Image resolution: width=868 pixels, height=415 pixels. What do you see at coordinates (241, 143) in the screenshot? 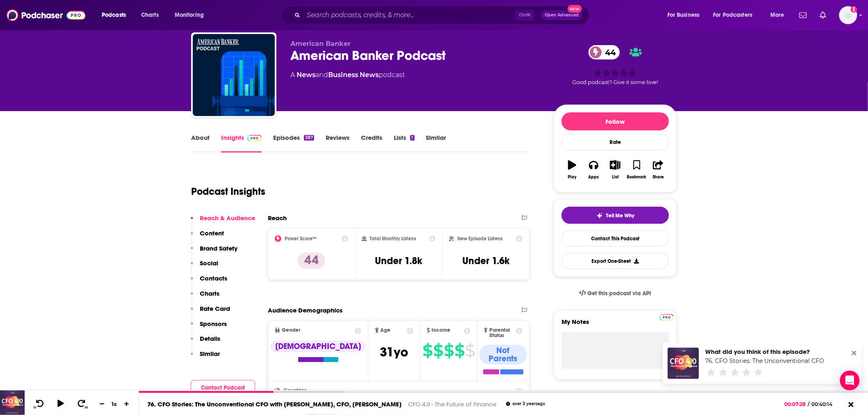
I see `a: InsightsPodchaser Pro` at bounding box center [241, 143].